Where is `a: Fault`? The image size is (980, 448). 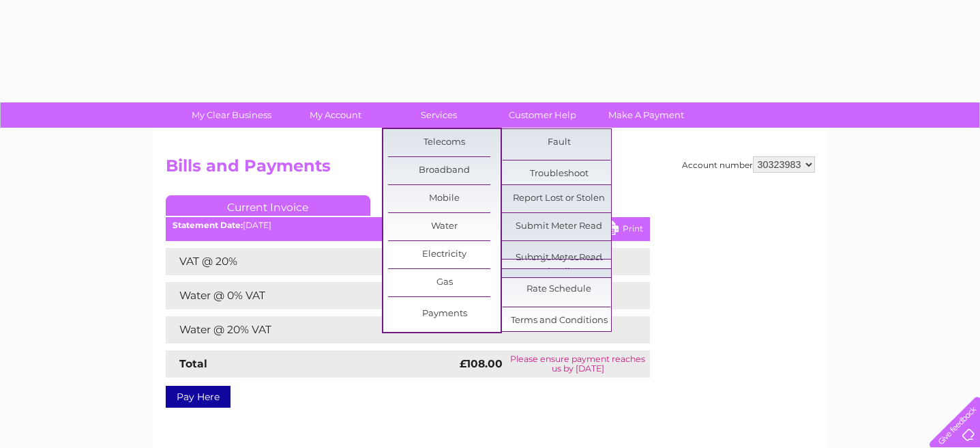 a: Fault is located at coordinates (559, 143).